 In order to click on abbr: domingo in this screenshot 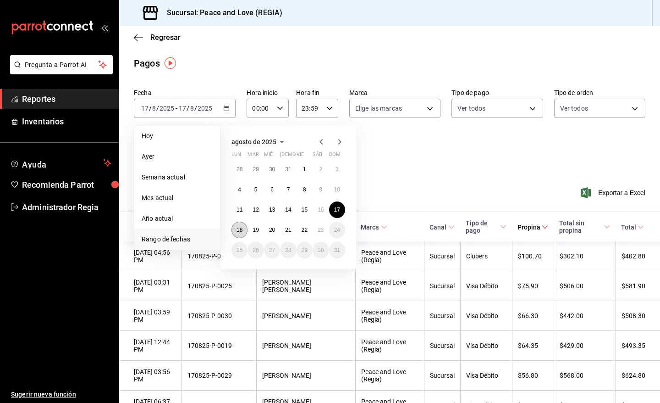, I will do `click(335, 156)`.